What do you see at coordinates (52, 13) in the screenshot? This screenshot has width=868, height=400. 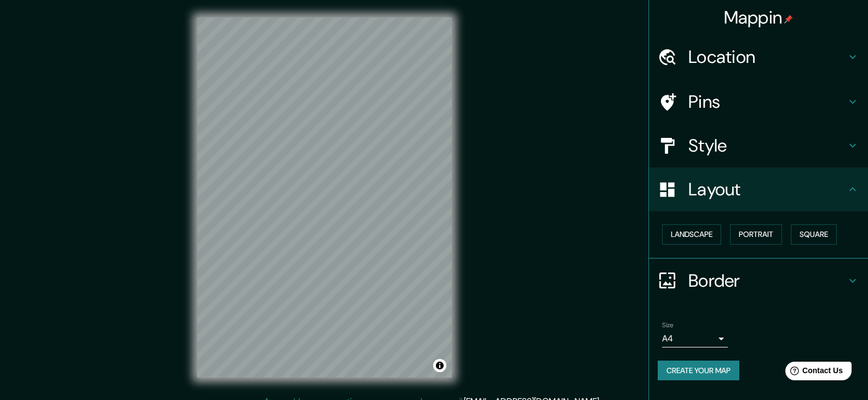 I see `span: Contact Us` at bounding box center [52, 13].